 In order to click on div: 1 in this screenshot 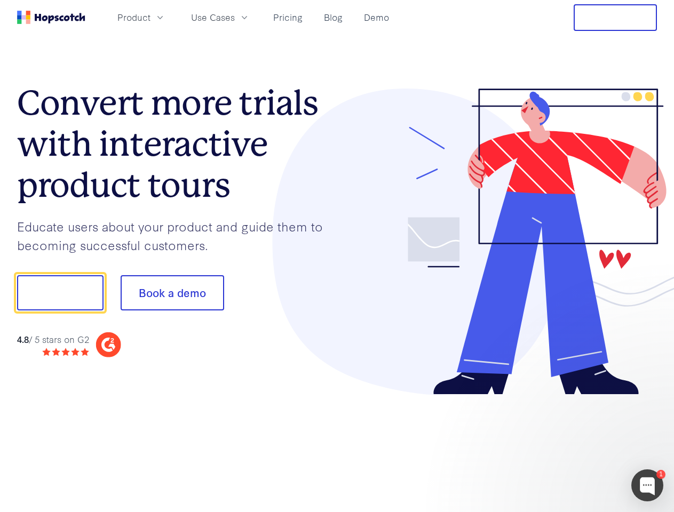, I will do `click(661, 475)`.